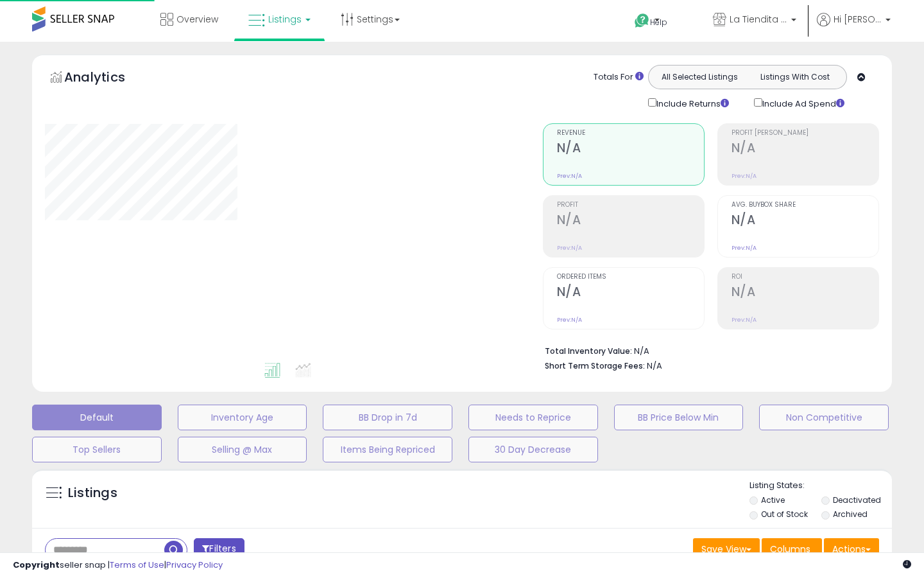 Image resolution: width=924 pixels, height=578 pixels. Describe the element at coordinates (759, 19) in the screenshot. I see `span: La Tiendita Distributions` at that location.